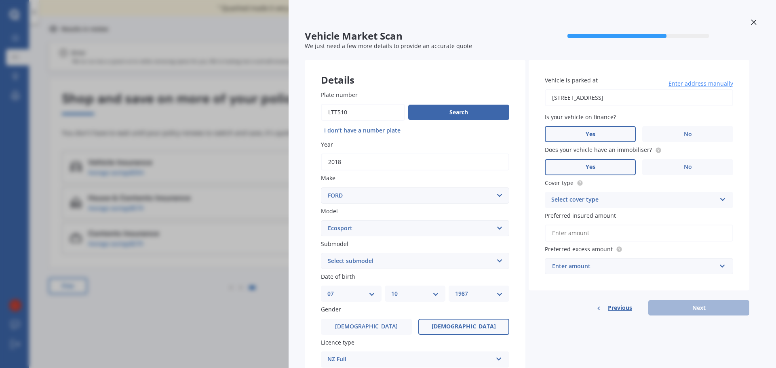  Describe the element at coordinates (598, 150) in the screenshot. I see `span: Does your vehicle have an immobiliser?` at that location.